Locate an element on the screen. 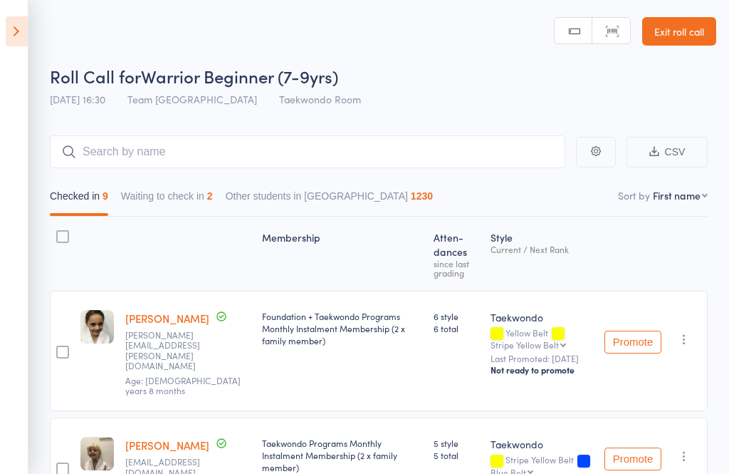 Image resolution: width=729 pixels, height=474 pixels. div: Atten­dances is located at coordinates (456, 254).